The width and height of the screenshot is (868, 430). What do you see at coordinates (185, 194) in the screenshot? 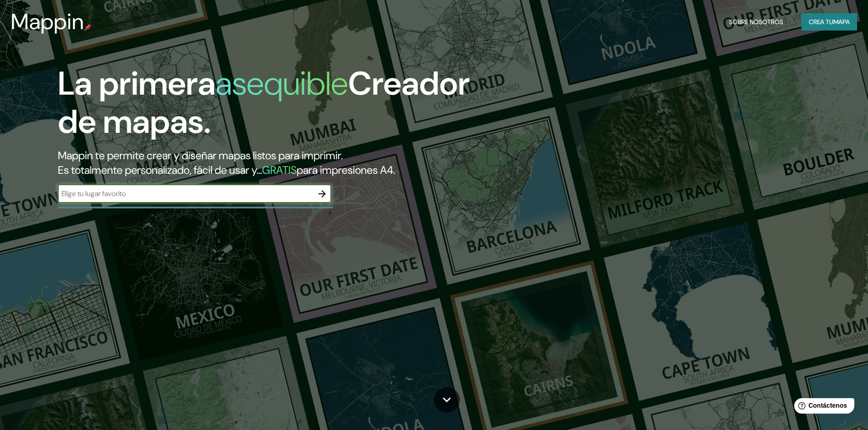
I see `input: Elige tu lugar favorito` at bounding box center [185, 194].